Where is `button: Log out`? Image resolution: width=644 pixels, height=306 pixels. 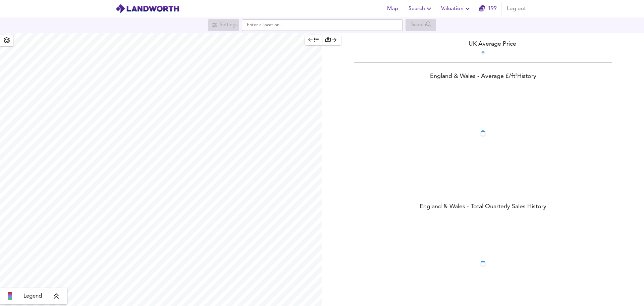
button: Log out is located at coordinates (516, 9).